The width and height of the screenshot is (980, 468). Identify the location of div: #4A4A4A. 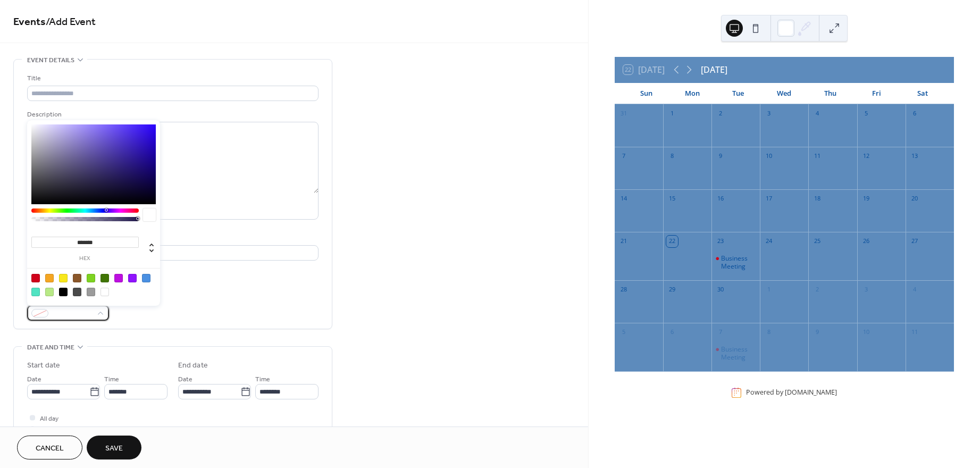
(77, 292).